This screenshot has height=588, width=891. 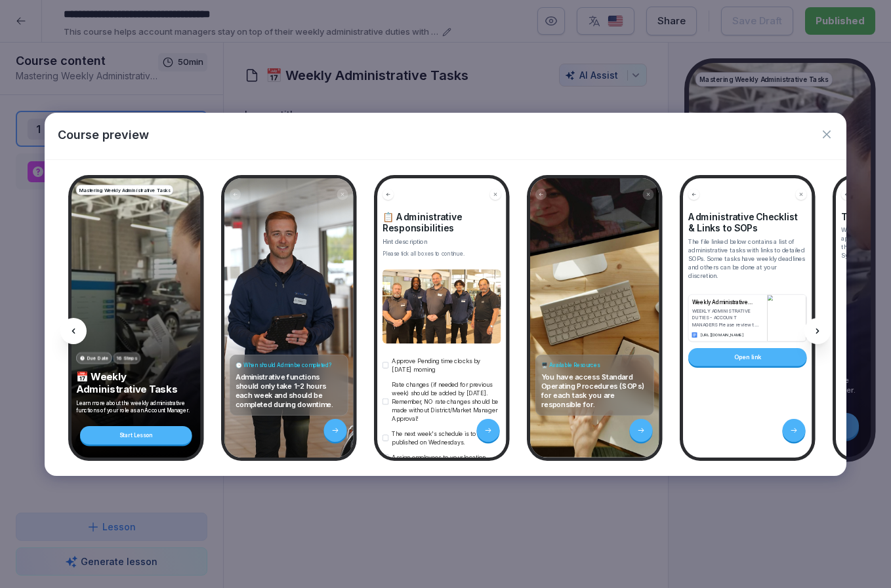 What do you see at coordinates (747, 223) in the screenshot?
I see `h4: Administrative Checklist & Links to SOPs` at bounding box center [747, 223].